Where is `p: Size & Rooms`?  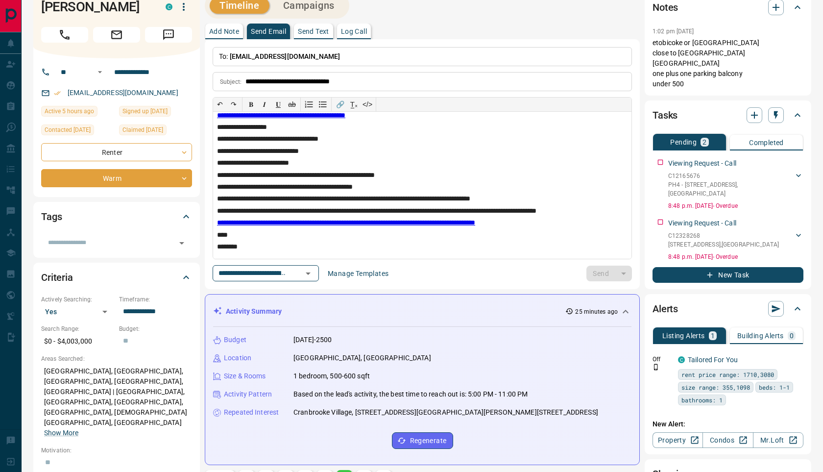 p: Size & Rooms is located at coordinates (245, 376).